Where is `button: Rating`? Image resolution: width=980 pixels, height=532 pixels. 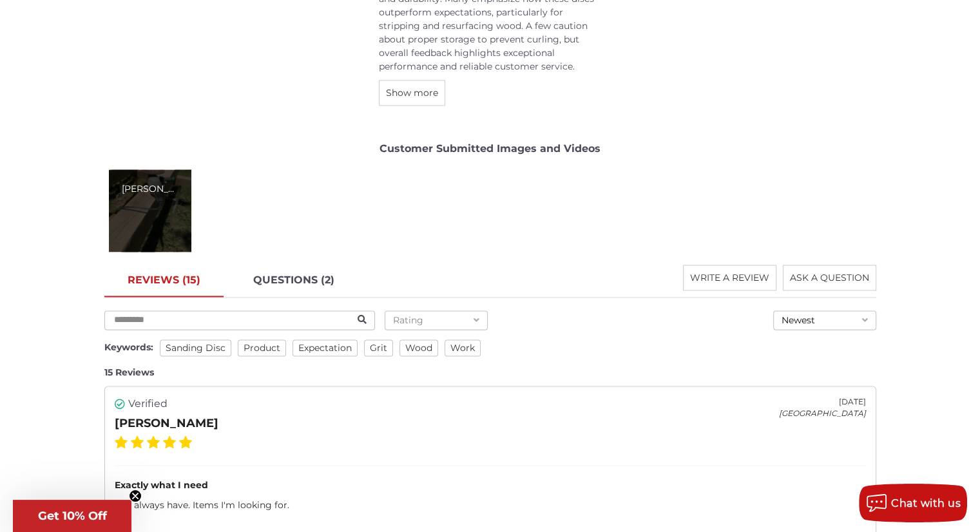 button: Rating is located at coordinates (436, 320).